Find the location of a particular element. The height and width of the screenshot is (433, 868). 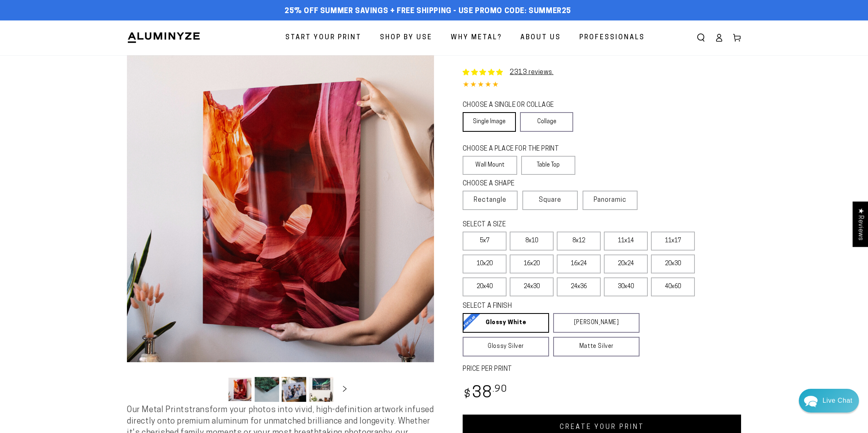

div: Chat widget toggle is located at coordinates (829, 401).